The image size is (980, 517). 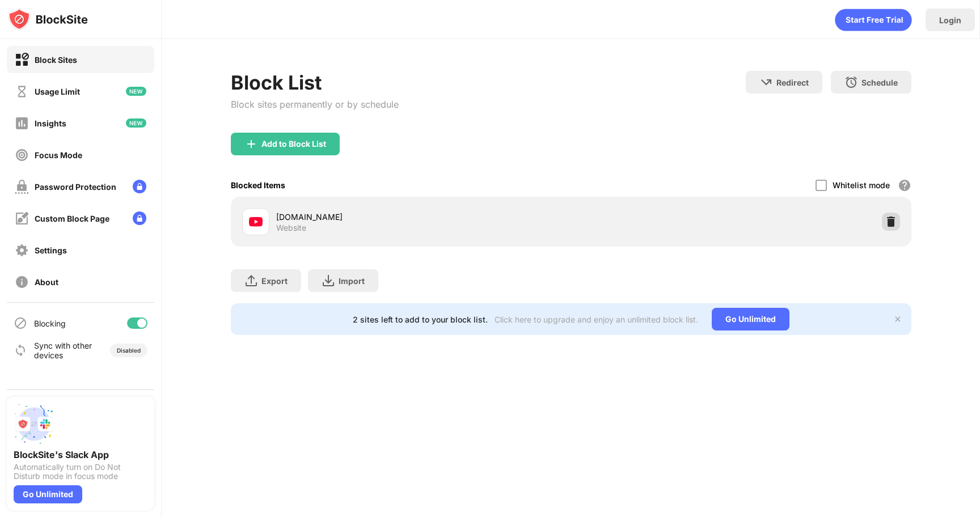 What do you see at coordinates (898, 319) in the screenshot?
I see `img: x-button.svg` at bounding box center [898, 319].